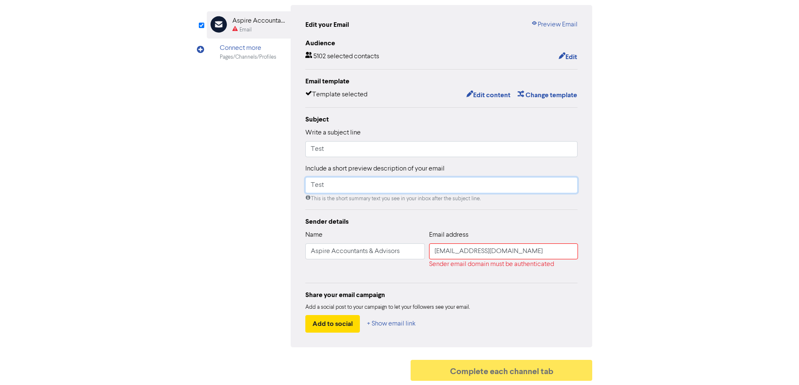 The image size is (799, 385). What do you see at coordinates (245, 30) in the screenshot?
I see `div: Email` at bounding box center [245, 30].